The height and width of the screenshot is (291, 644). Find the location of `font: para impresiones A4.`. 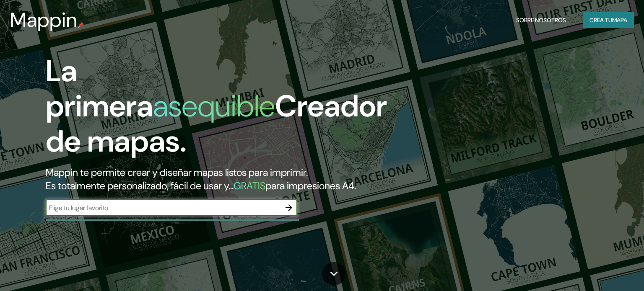

font: para impresiones A4. is located at coordinates (310, 186).